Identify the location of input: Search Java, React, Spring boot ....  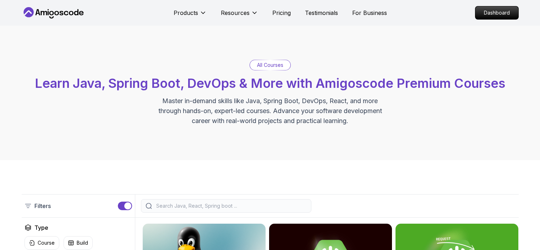
(231, 206).